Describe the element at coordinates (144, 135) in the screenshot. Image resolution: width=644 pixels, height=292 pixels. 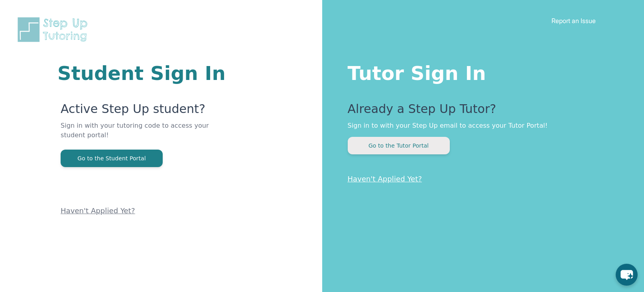
I see `p: Sign in with your tutoring code to access your student portal!` at that location.